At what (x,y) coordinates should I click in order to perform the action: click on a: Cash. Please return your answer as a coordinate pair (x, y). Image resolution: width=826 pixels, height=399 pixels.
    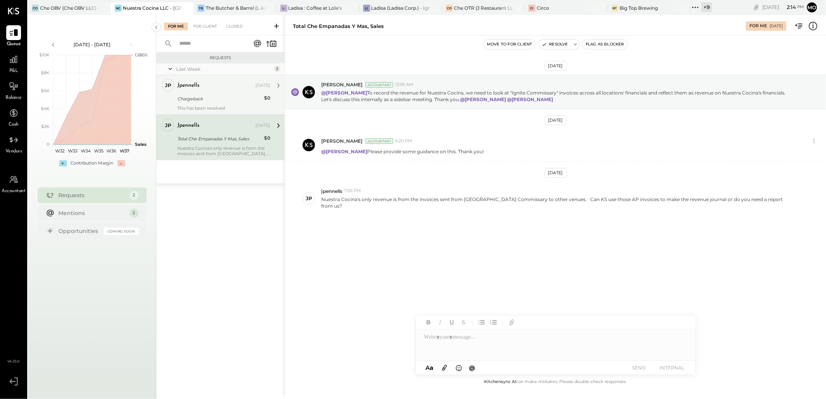
    Looking at the image, I should click on (14, 117).